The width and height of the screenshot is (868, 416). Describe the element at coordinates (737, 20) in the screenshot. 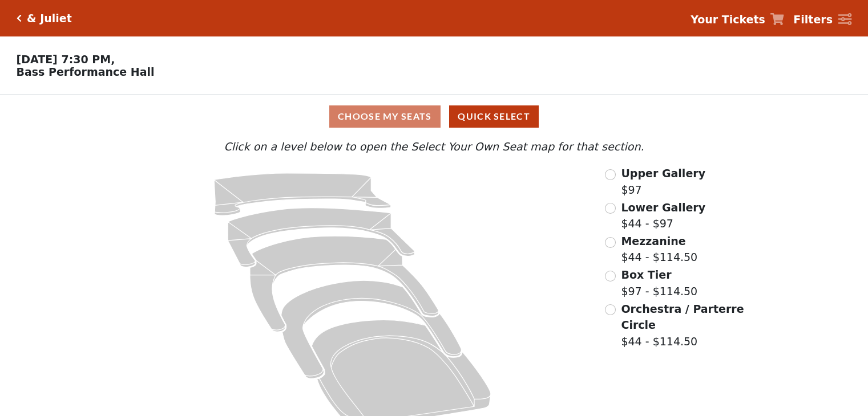

I see `a: Your Tickets` at that location.